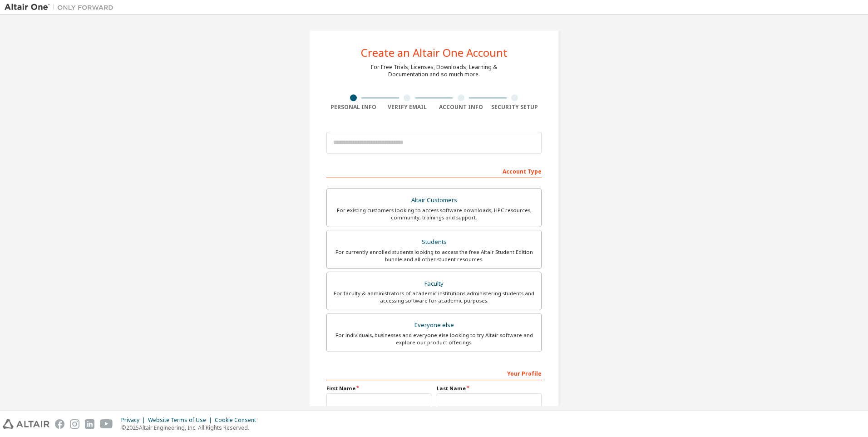 This screenshot has height=437, width=868. Describe the element at coordinates (90, 424) in the screenshot. I see `img: linkedin.svg` at that location.